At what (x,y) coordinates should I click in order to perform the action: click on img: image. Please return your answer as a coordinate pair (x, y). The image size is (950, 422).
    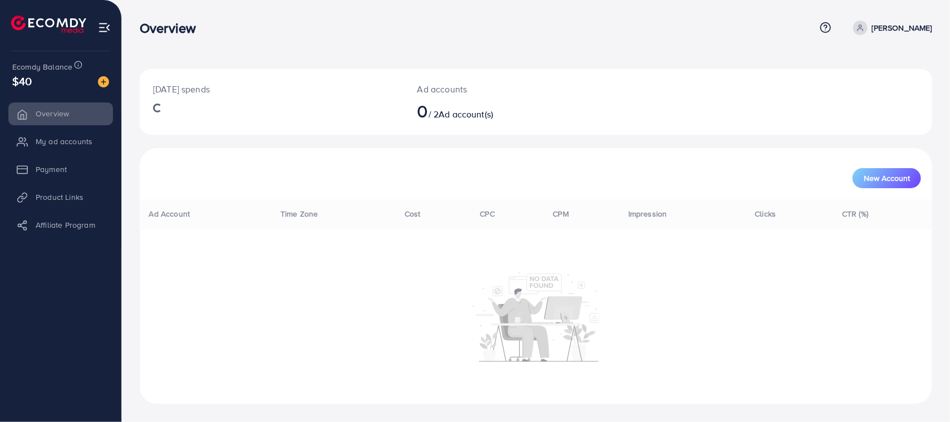
    Looking at the image, I should click on (104, 82).